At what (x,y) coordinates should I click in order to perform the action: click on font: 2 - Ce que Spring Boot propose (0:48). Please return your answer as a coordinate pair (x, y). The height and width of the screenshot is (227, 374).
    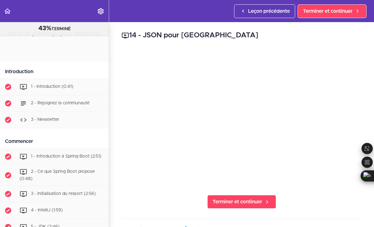
    Looking at the image, I should click on (57, 175).